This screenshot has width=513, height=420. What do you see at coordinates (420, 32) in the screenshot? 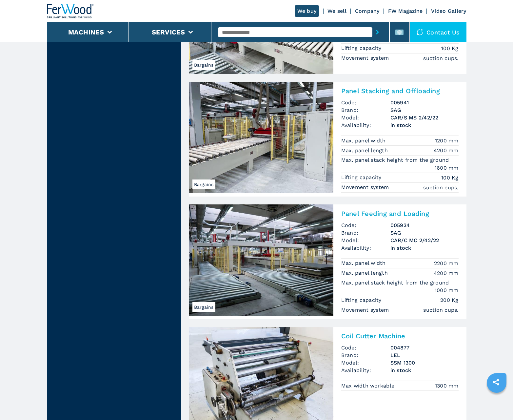
I see `img: Contact us` at bounding box center [420, 32].